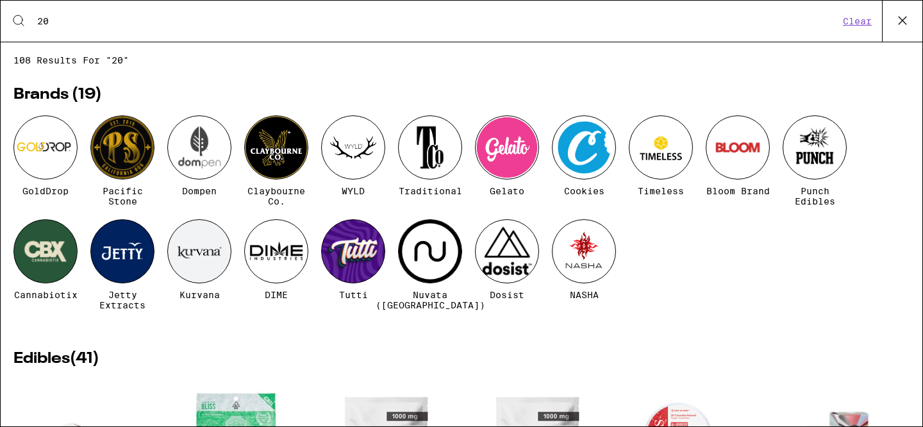  What do you see at coordinates (507, 191) in the screenshot?
I see `span: Gelato` at bounding box center [507, 191].